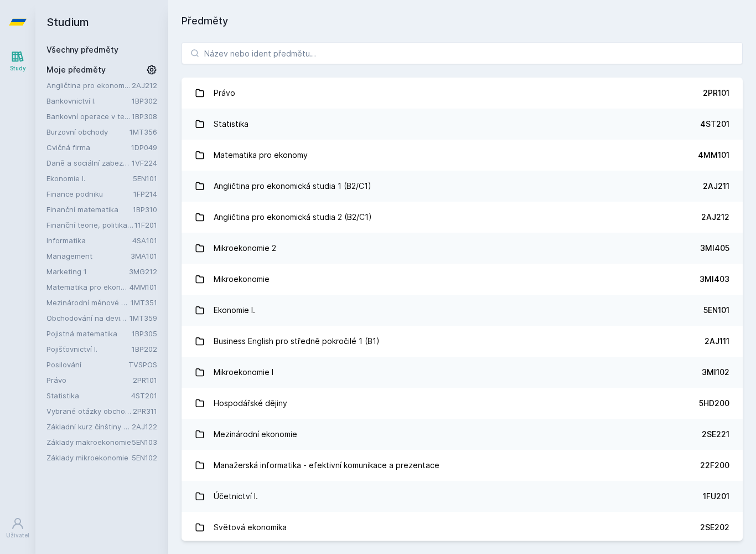  I want to click on a: 2AJ212, so click(144, 85).